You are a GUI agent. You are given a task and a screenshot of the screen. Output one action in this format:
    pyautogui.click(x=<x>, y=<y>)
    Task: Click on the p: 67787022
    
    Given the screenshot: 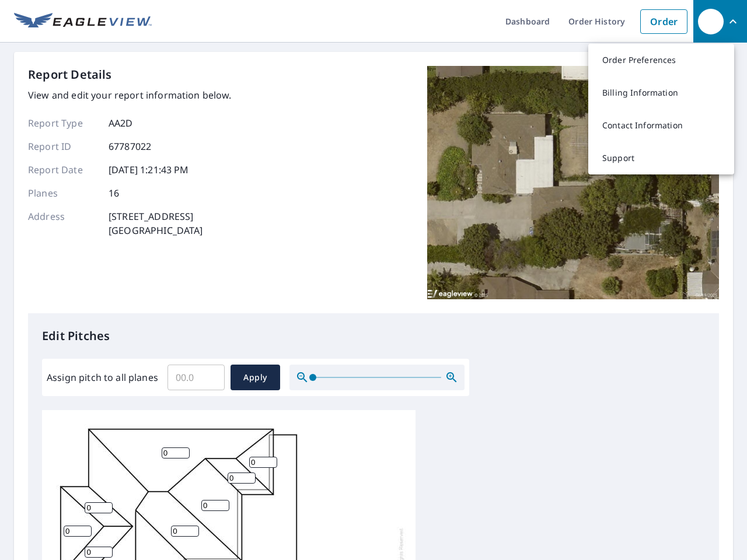 What is the action you would take?
    pyautogui.click(x=130, y=146)
    